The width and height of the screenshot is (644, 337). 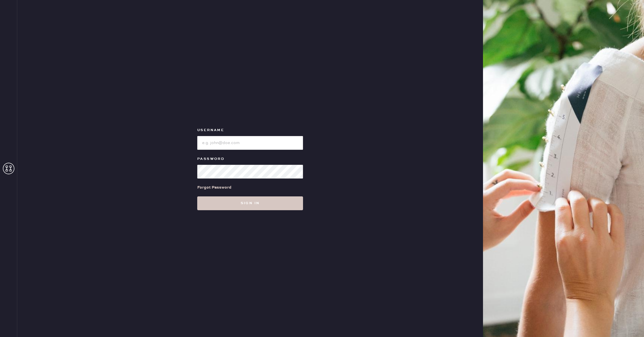 What do you see at coordinates (214, 187) in the screenshot?
I see `div: Forgot Password` at bounding box center [214, 187].